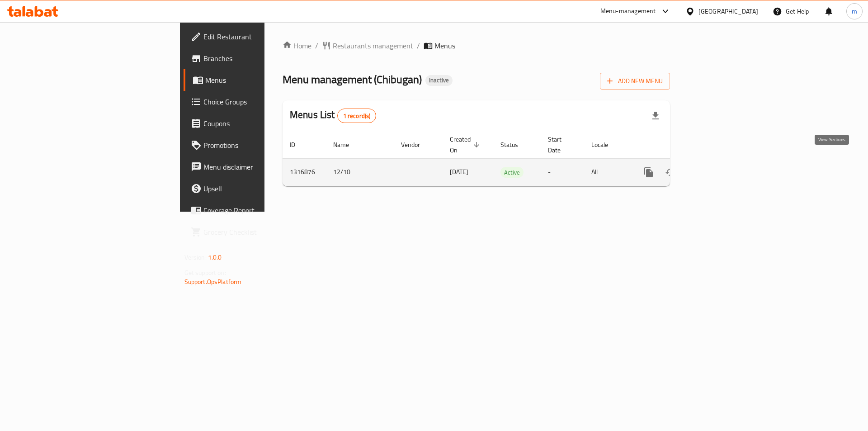  What do you see at coordinates (357, 116) in the screenshot?
I see `div: Total records count` at bounding box center [357, 116].